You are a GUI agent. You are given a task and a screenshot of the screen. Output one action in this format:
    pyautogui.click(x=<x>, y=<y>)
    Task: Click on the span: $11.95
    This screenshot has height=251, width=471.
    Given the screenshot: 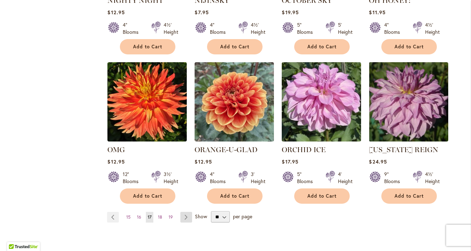 What is the action you would take?
    pyautogui.click(x=377, y=12)
    